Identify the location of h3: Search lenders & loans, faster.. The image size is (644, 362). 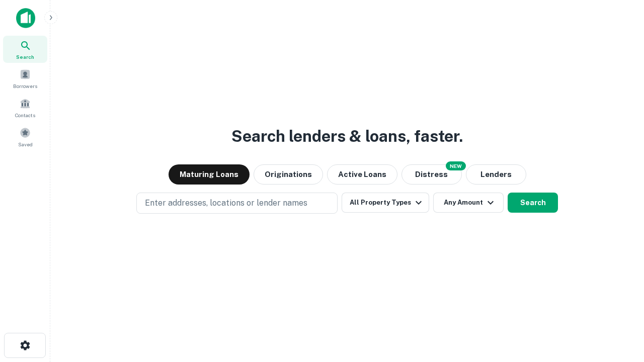
(347, 136).